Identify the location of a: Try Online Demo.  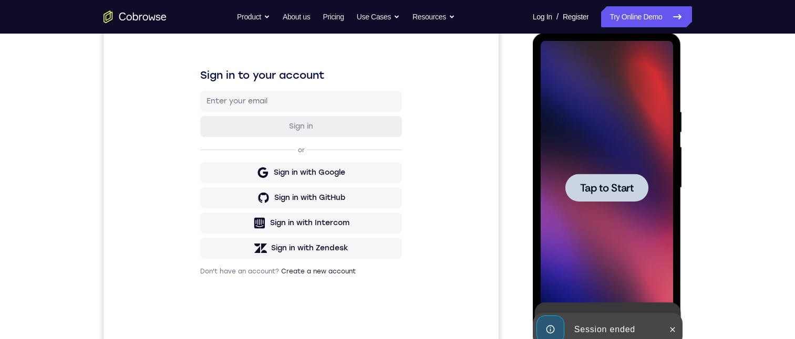
(646, 17).